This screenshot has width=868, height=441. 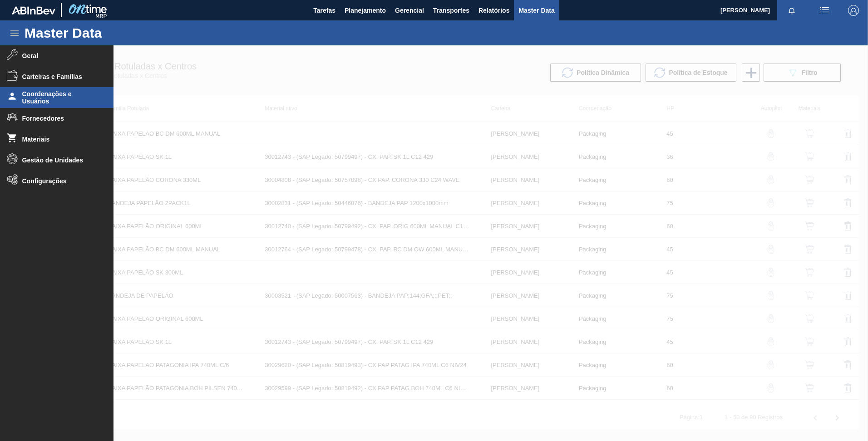 I want to click on span: Master Data, so click(x=536, y=11).